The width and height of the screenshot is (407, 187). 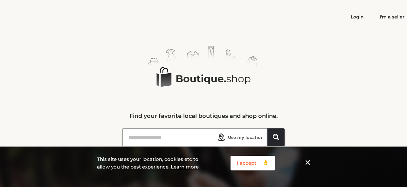 I want to click on a: I'm a seller, so click(x=392, y=17).